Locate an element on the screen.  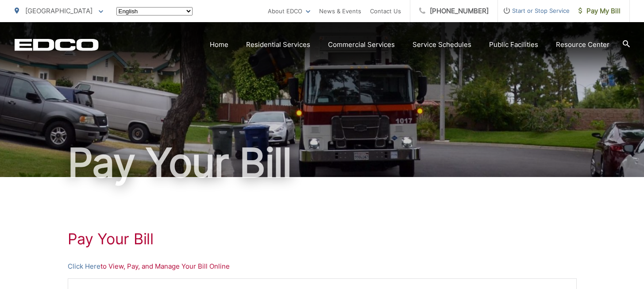
span: Pay My Bill is located at coordinates (599, 11).